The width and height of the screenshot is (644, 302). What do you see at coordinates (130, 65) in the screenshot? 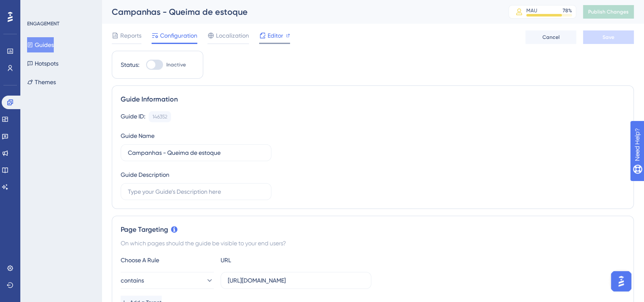
I see `div: Status:` at bounding box center [130, 65].